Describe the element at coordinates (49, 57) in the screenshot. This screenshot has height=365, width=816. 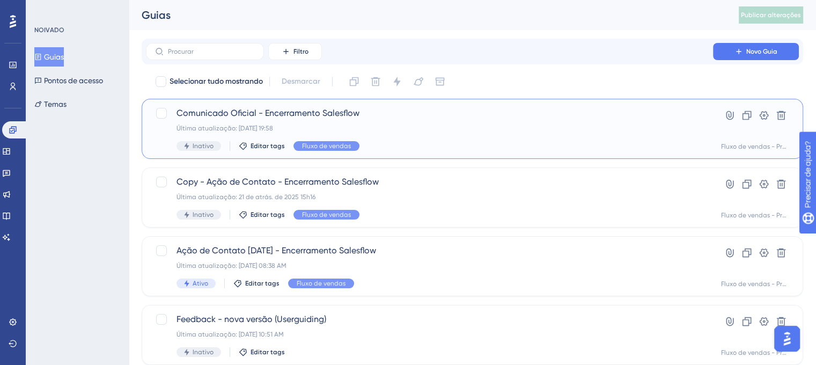
I see `button: Guias` at that location.